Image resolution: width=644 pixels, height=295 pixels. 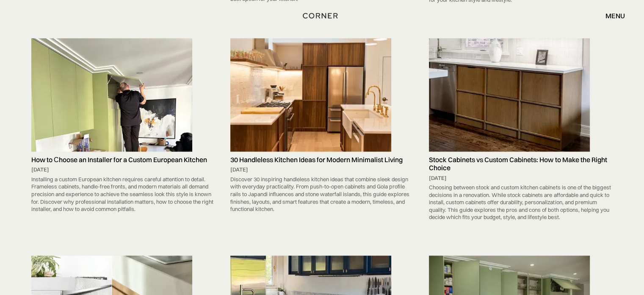 What do you see at coordinates (322, 160) in the screenshot?
I see `h5: 30 Handleless Kitchen Ideas for Modern Minimalist Living` at bounding box center [322, 160].